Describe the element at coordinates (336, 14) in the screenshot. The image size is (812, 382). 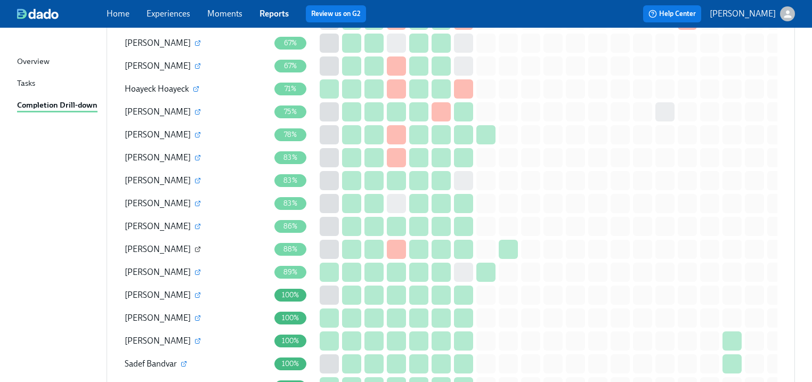
I see `a: Review us on G2` at that location.